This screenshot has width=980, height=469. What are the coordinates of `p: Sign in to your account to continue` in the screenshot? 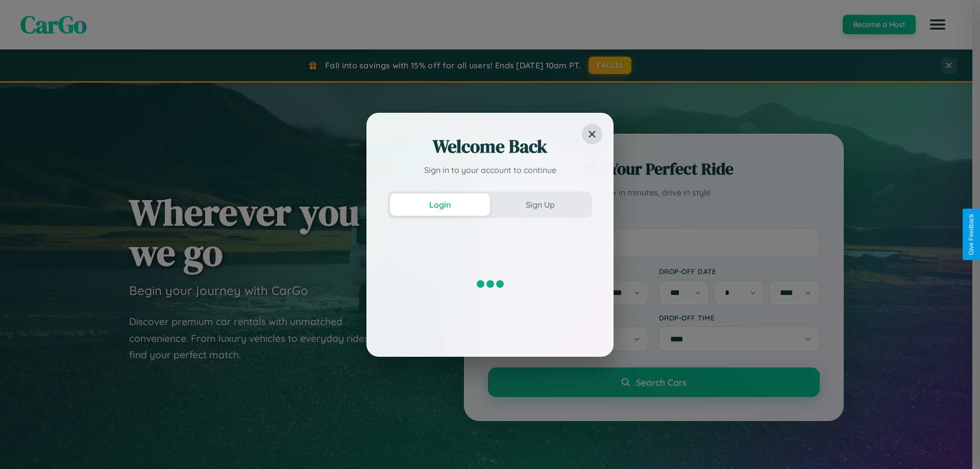 It's located at (490, 170).